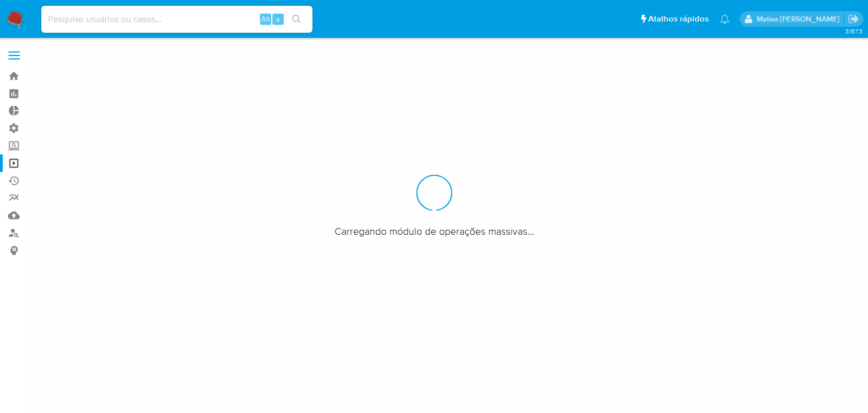 The image size is (868, 413). What do you see at coordinates (434, 231) in the screenshot?
I see `span: Carregando módulo de operações massivas...` at bounding box center [434, 231].